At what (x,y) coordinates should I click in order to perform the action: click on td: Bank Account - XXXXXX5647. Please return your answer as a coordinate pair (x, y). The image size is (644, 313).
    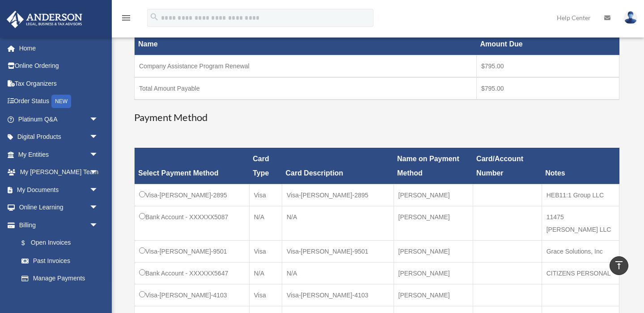
    Looking at the image, I should click on (192, 273).